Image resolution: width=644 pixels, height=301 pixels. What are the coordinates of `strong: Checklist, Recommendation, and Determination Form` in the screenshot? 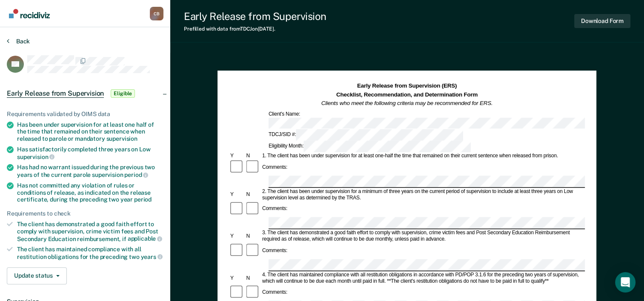 It's located at (407, 94).